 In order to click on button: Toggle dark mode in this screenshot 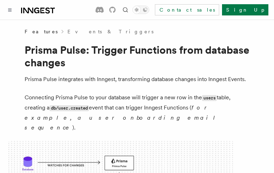, I will do `click(141, 10)`.